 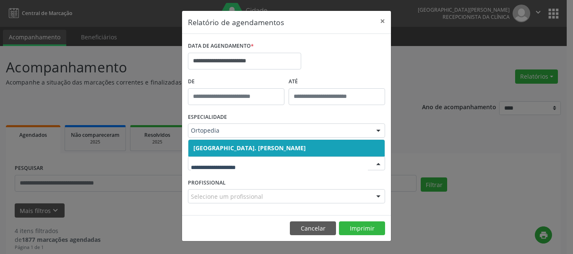 What do you see at coordinates (207, 117) in the screenshot?
I see `label: ESPECIALIDADE` at bounding box center [207, 117].